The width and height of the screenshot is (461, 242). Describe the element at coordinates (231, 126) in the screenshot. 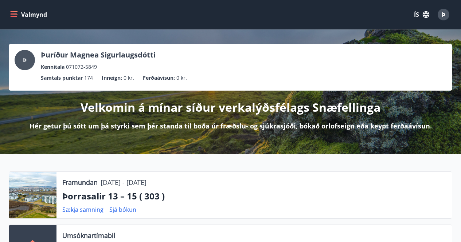

I see `p: Hér getur þú sótt um þá styrki sem þér standa til boða úr fræðslu- og sjúkrasjóði, bókað orlofsei...` at that location.